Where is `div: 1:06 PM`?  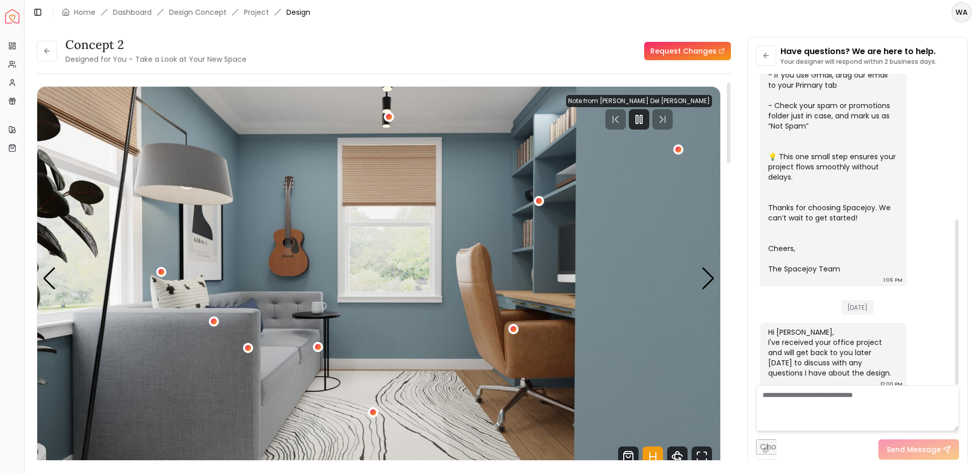
div: 1:06 PM is located at coordinates (893, 281).